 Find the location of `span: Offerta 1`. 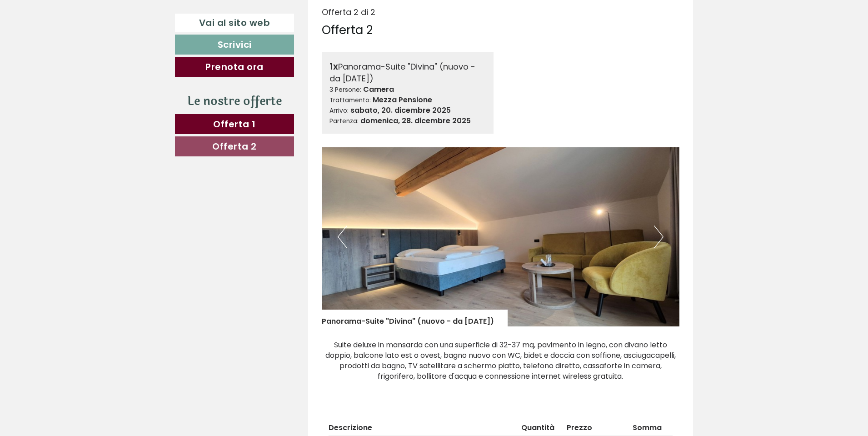

span: Offerta 1 is located at coordinates (235, 124).